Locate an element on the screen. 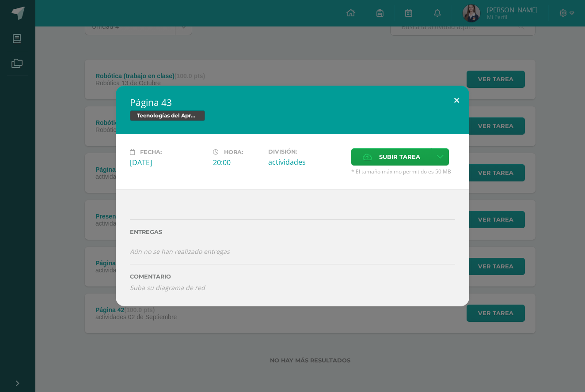  span: Subir tarea is located at coordinates (399, 157).